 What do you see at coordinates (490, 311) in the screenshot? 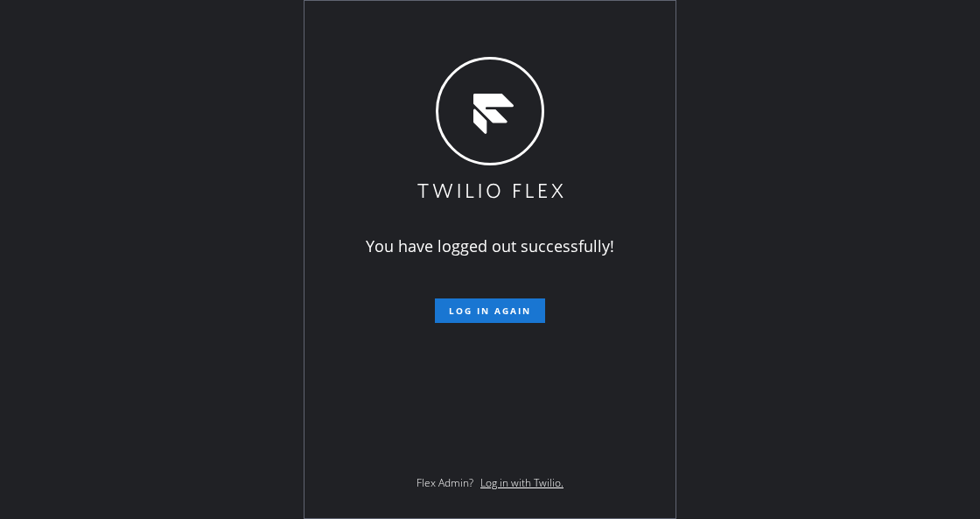
I see `span: Log in again` at bounding box center [490, 311].